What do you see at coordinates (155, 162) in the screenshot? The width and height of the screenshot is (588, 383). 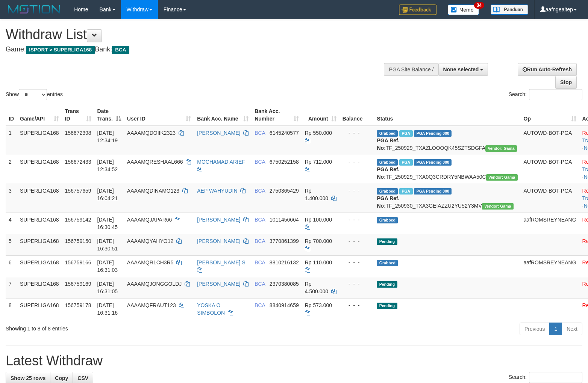 I see `span: AAAAMQRESHAAL666` at bounding box center [155, 162].